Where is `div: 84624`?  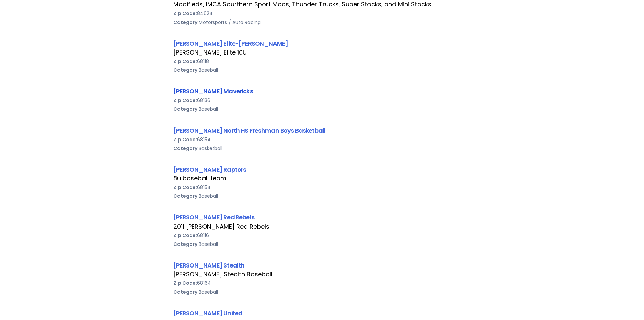 div: 84624 is located at coordinates (322, 13).